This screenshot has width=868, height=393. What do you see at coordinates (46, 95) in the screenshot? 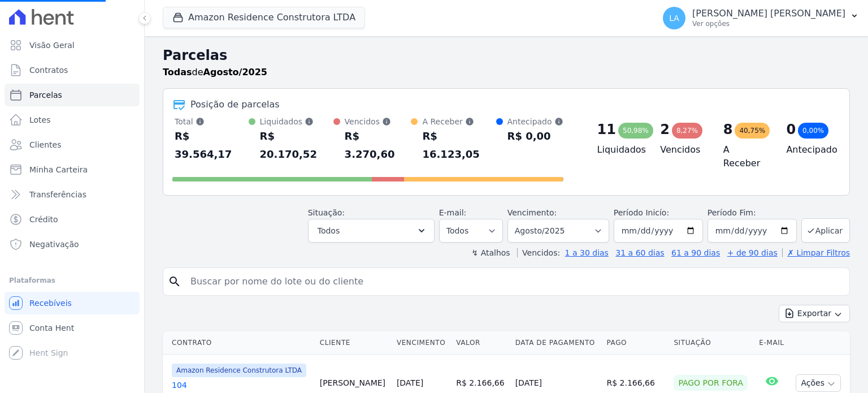
I see `span: Parcelas` at bounding box center [46, 95].